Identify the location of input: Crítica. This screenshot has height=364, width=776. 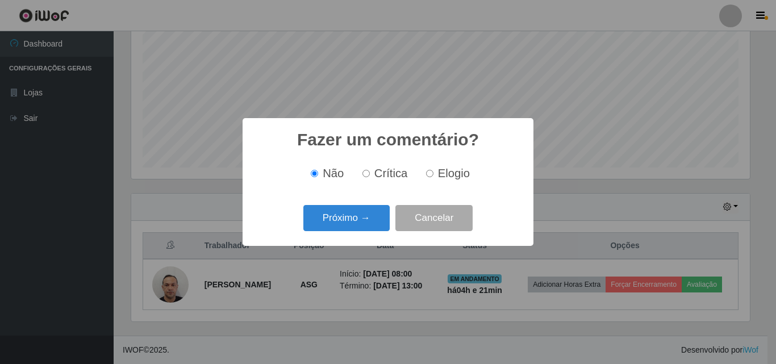
(366, 173).